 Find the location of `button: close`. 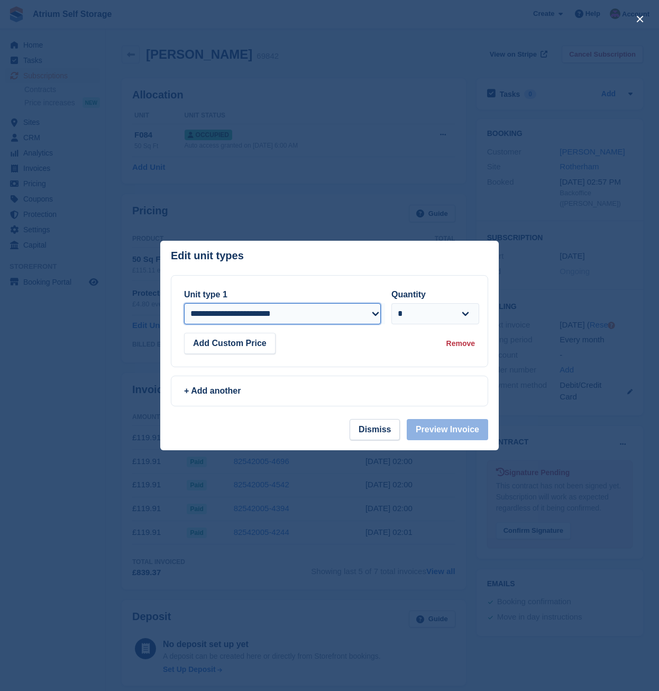

button: close is located at coordinates (640, 19).